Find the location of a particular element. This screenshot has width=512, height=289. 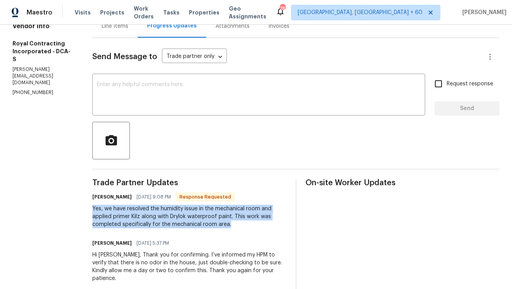

span: Response Requested is located at coordinates (205, 197).